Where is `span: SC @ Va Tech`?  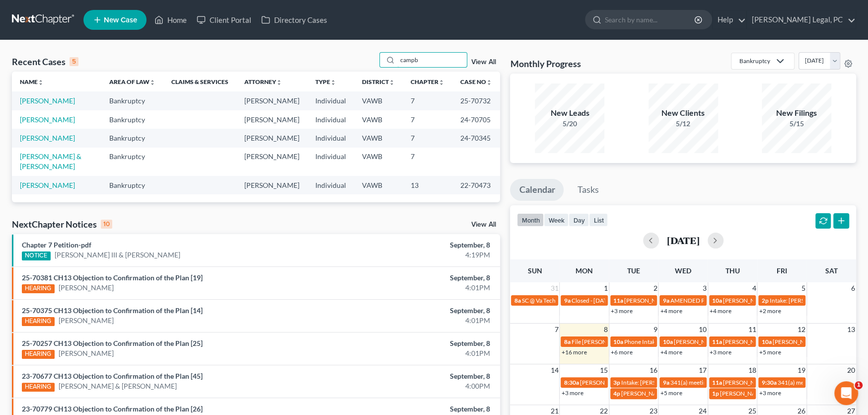 span: SC @ Va Tech is located at coordinates (539, 300).